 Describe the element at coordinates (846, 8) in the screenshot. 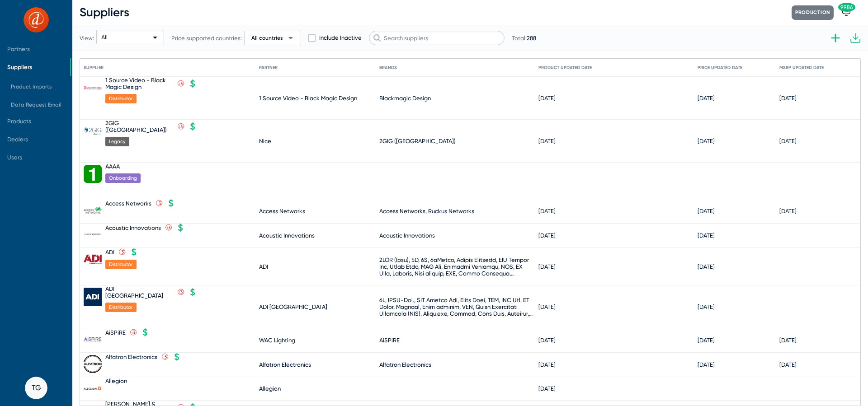

I see `span: 9986` at that location.